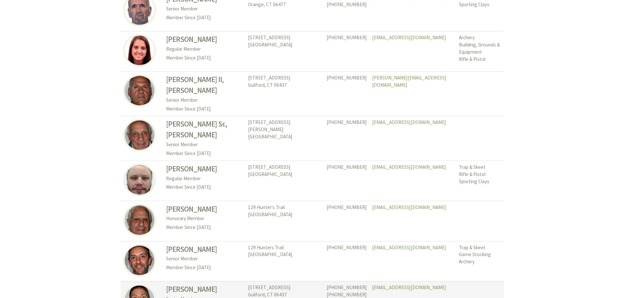  What do you see at coordinates (140, 50) in the screenshot?
I see `img: Amy Mastrianna` at bounding box center [140, 50].